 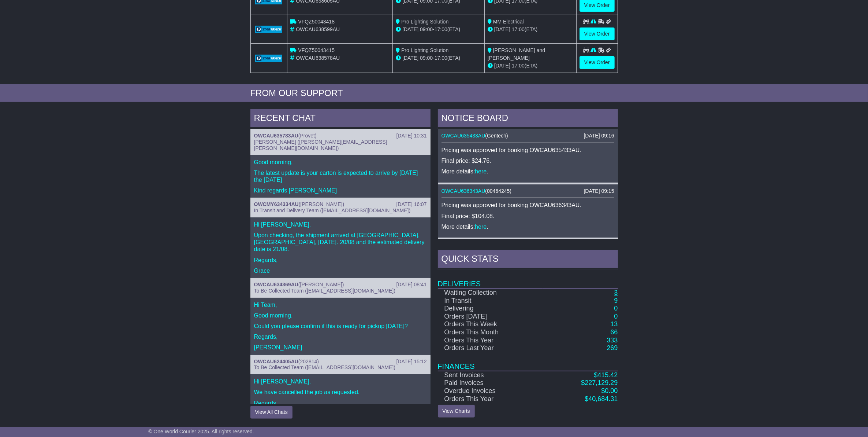 What do you see at coordinates (606, 375) in the screenshot?
I see `a: $415.42` at bounding box center [606, 375].